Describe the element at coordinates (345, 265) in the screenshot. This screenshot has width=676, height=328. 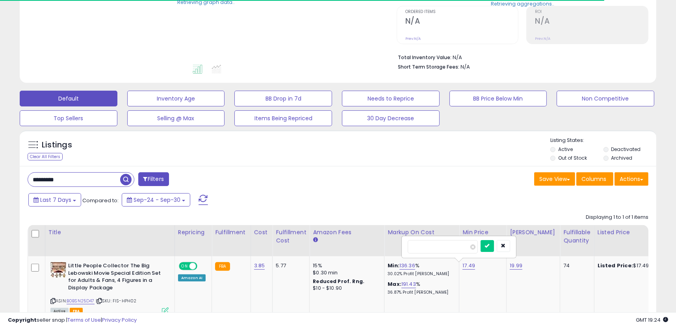
I see `div: 15%` at that location.